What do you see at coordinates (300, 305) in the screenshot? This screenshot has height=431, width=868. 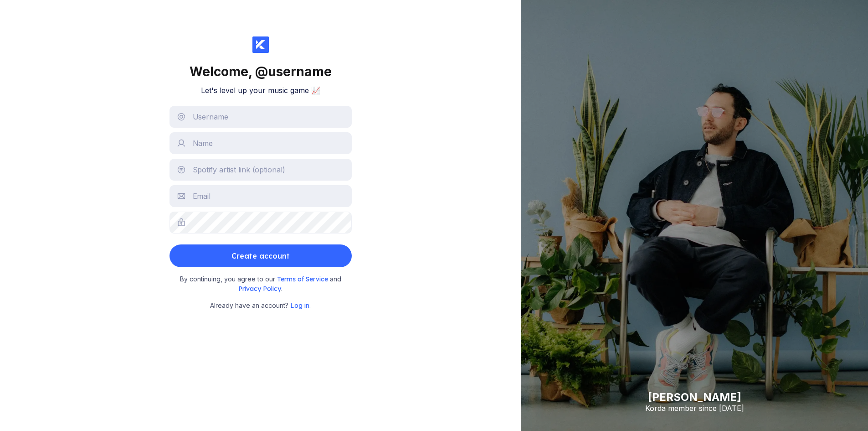 I see `a: Log in` at bounding box center [300, 305].